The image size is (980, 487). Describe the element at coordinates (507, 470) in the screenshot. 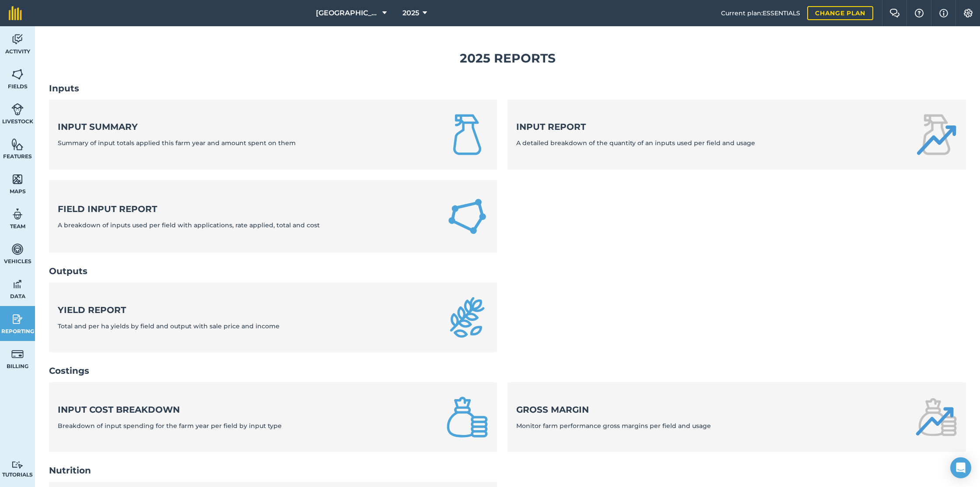

I see `h2: Nutrition` at that location.